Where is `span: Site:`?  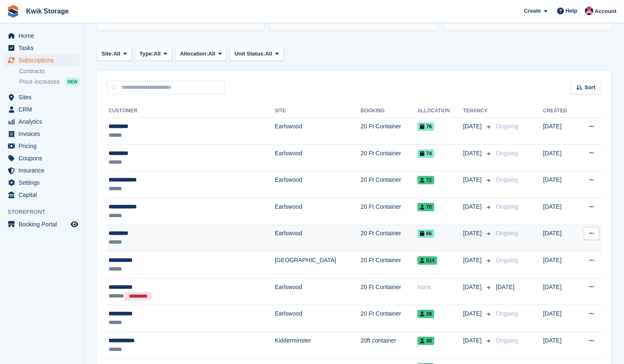 span: Site: is located at coordinates (107, 54).